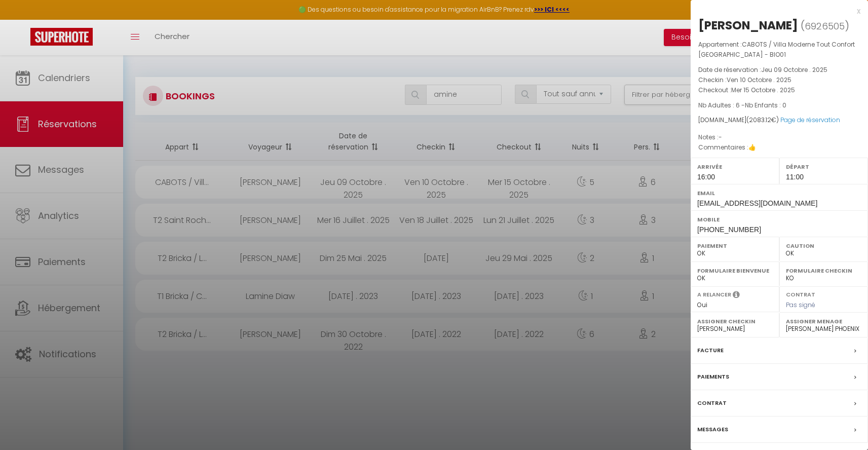 The image size is (868, 450). Describe the element at coordinates (779, 70) in the screenshot. I see `p: Date de réservation :` at that location.